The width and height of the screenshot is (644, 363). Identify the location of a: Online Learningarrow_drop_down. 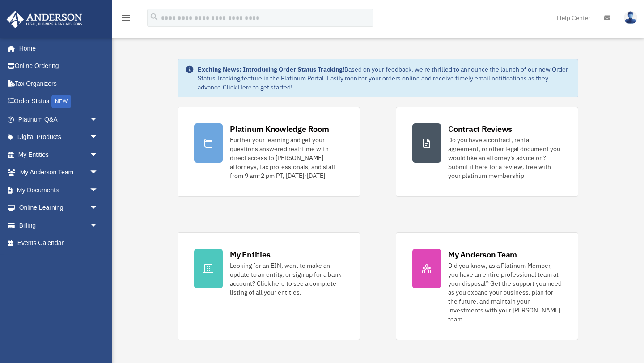
(59, 208).